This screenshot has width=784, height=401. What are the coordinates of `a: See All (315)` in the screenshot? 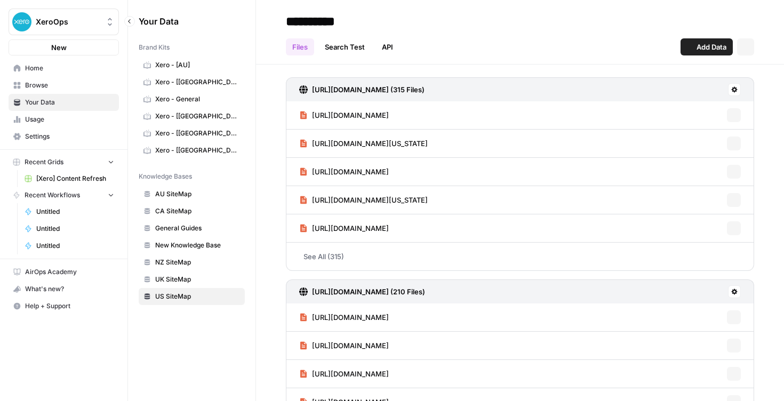 It's located at (520, 257).